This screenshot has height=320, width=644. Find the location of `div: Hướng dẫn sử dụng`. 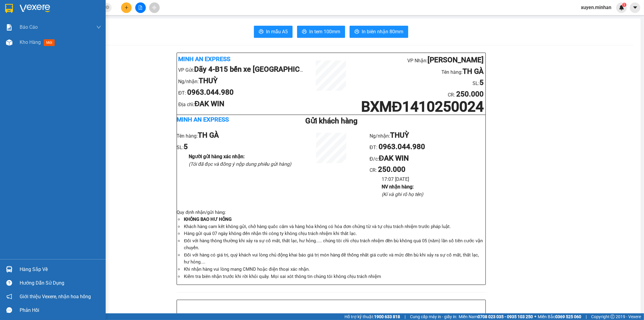

div: Hướng dẫn sử dụng is located at coordinates (60, 283).